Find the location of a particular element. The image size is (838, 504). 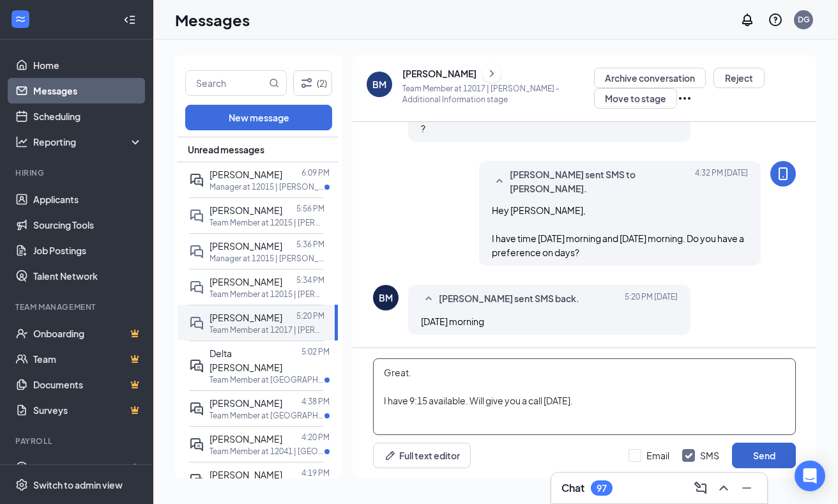

svg: Analysis is located at coordinates (21, 142).